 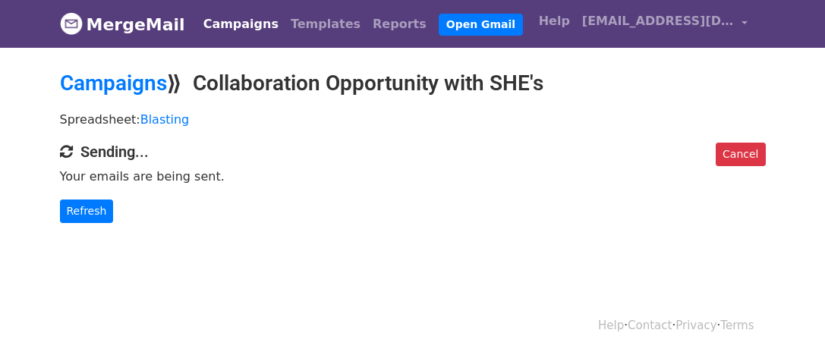 What do you see at coordinates (413, 152) in the screenshot?
I see `h4: Sending...` at bounding box center [413, 152].